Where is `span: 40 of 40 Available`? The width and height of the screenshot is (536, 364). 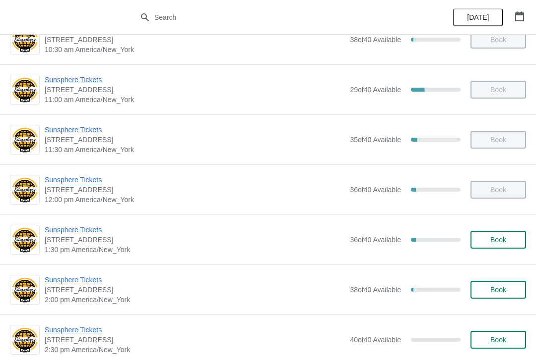
span: 40 of 40 Available is located at coordinates (375, 340).